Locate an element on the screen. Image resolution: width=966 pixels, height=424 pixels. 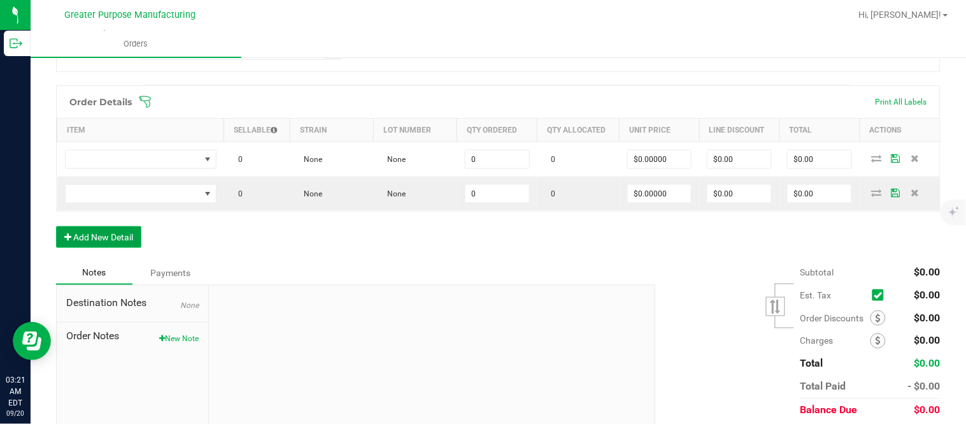
span: Total Paid is located at coordinates (824, 386).